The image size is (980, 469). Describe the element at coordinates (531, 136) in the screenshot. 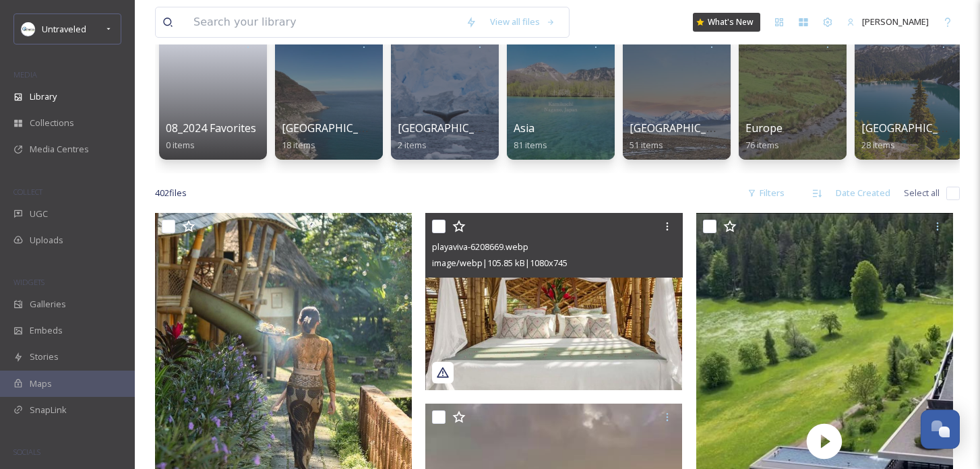

I see `a: Asia81 items` at that location.